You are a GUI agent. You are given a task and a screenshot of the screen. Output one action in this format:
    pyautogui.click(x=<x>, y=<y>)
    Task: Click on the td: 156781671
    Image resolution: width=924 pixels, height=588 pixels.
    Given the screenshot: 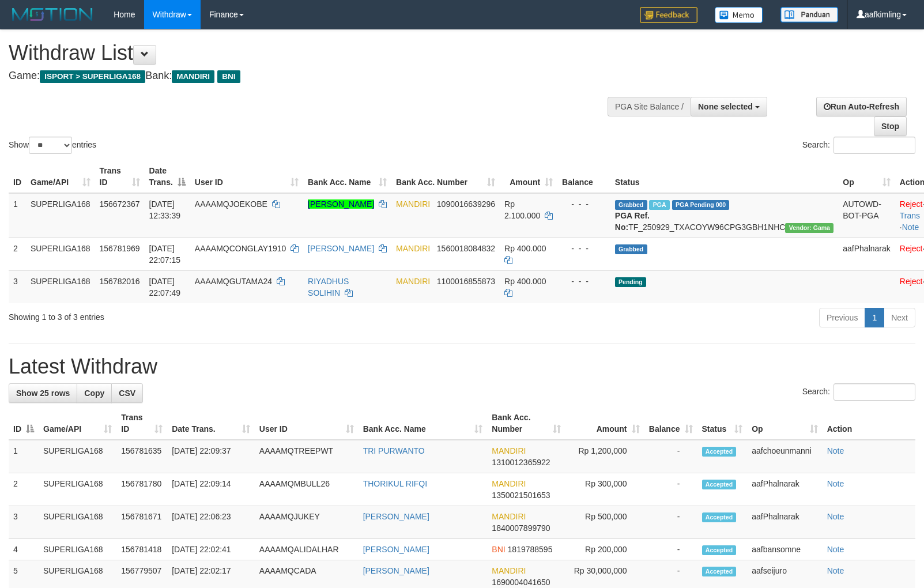 What is the action you would take?
    pyautogui.click(x=141, y=523)
    